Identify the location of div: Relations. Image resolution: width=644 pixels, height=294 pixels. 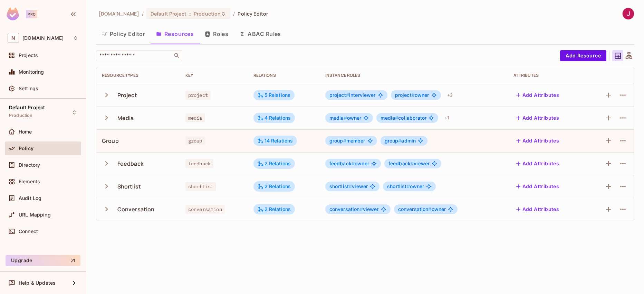
(284, 75).